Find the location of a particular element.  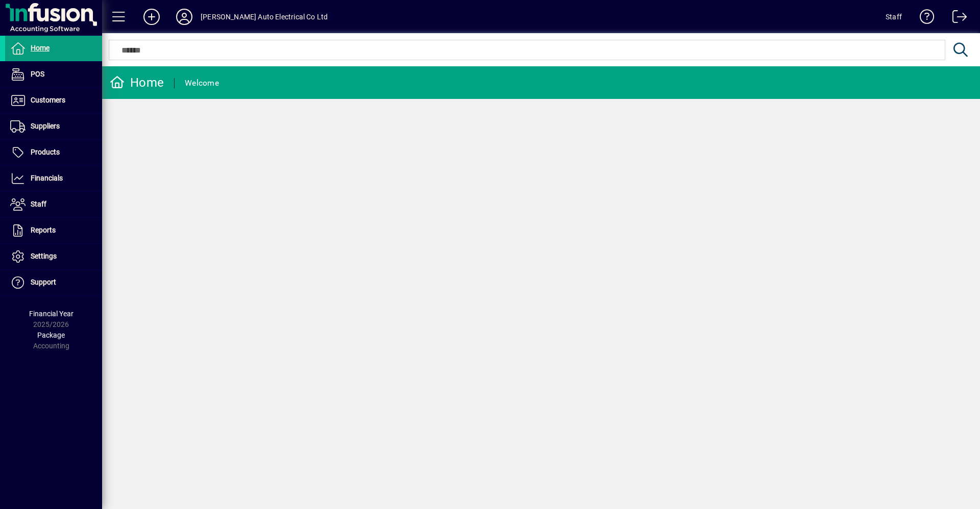

a: Customers is located at coordinates (53, 100).